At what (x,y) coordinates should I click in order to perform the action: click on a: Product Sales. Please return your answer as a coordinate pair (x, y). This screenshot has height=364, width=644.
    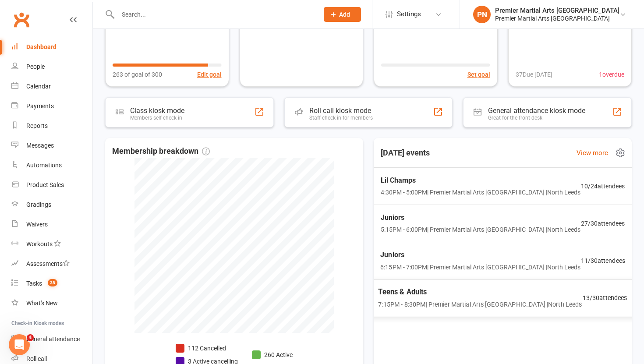
    Looking at the image, I should click on (52, 185).